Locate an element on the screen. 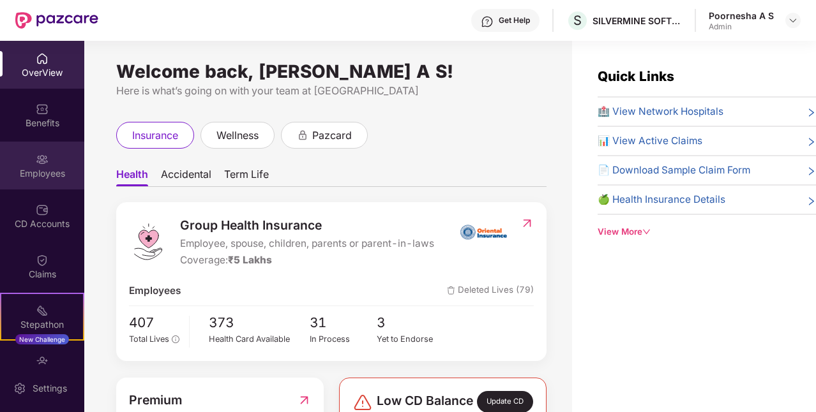  span: Employee, spouse, children, parents or parent-in-laws is located at coordinates (307, 244).